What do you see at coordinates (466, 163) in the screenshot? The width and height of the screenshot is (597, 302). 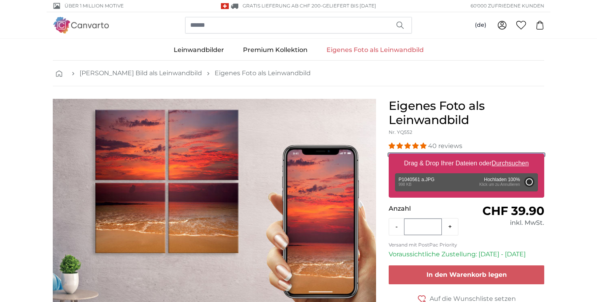 I see `label: Drag & Drop Ihrer Dateien oder` at bounding box center [466, 163].